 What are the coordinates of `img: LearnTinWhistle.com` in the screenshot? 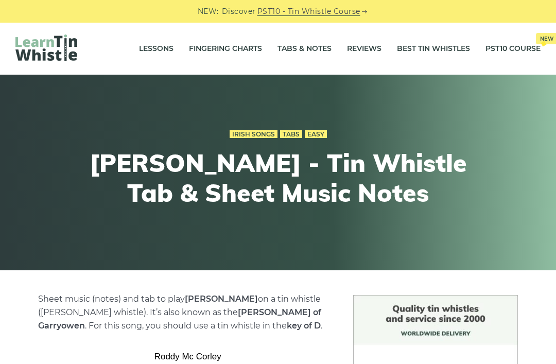 It's located at (46, 47).